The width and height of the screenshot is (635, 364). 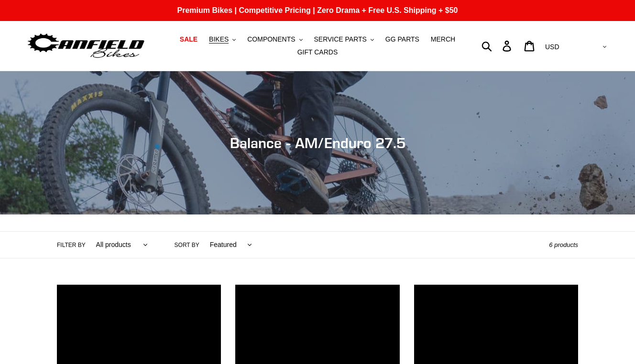 What do you see at coordinates (275, 39) in the screenshot?
I see `button: COMPONENTS` at bounding box center [275, 39].